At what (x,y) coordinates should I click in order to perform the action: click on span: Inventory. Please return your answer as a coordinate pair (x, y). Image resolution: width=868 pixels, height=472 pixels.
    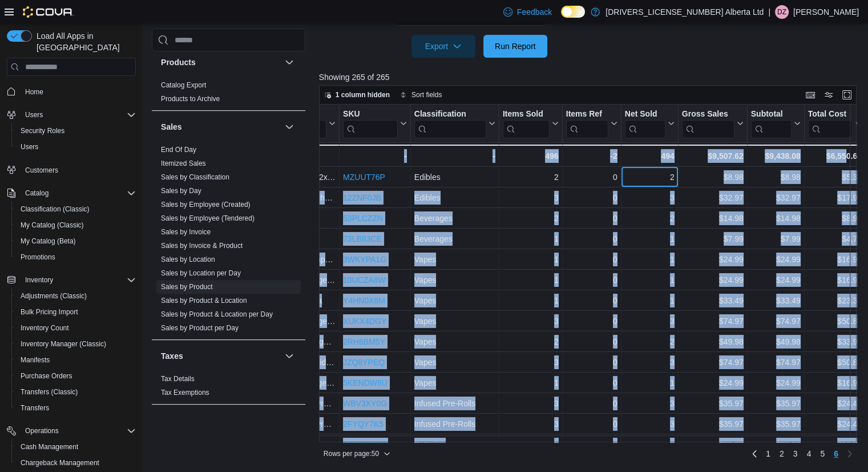
    Looking at the image, I should click on (39, 280).